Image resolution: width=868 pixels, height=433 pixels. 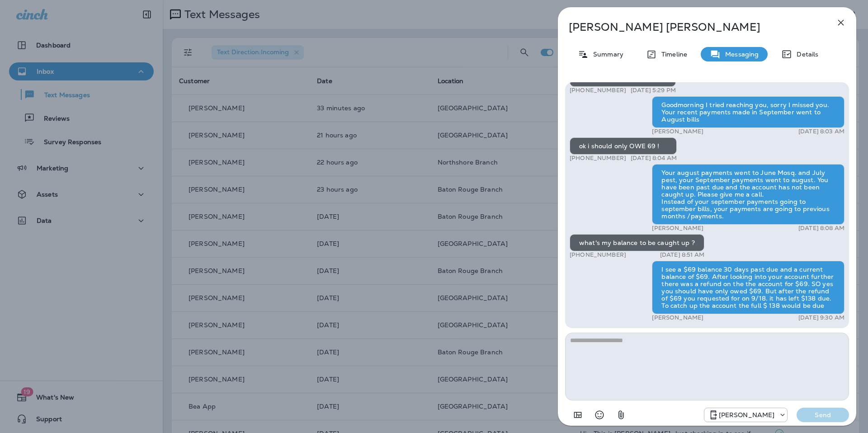 What do you see at coordinates (606, 54) in the screenshot?
I see `p: Summary` at bounding box center [606, 54].